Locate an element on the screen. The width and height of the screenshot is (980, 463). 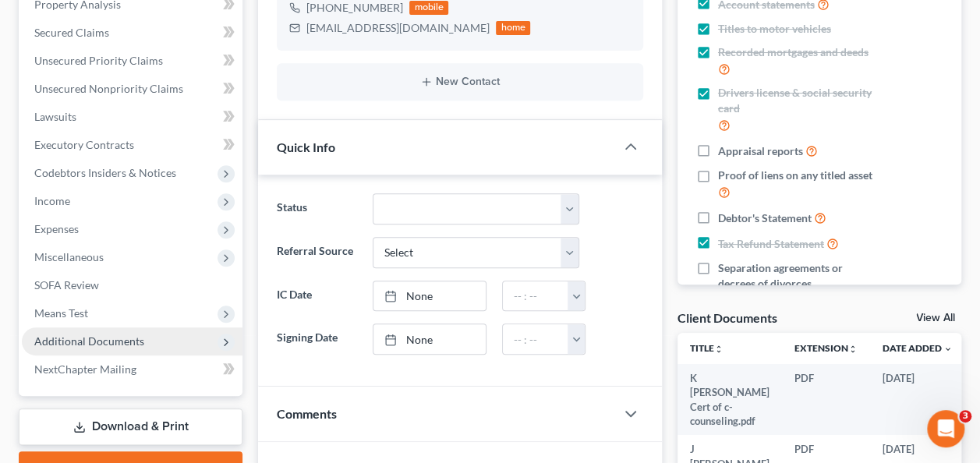
a: Titleunfold_more is located at coordinates (707, 347).